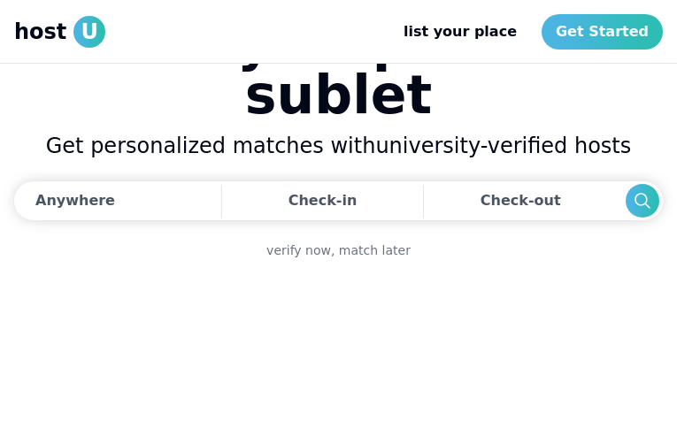  I want to click on a: verify now, match later, so click(338, 250).